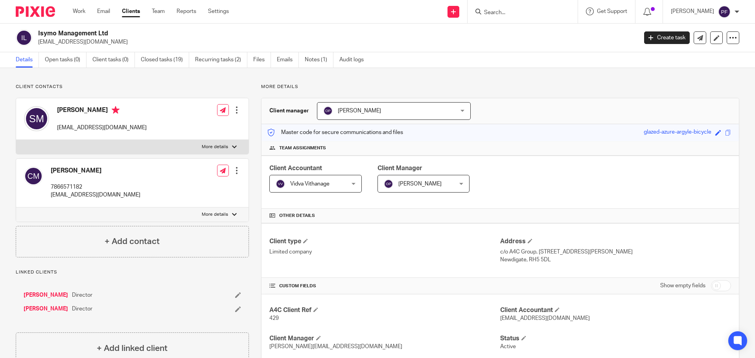  I want to click on a: Team, so click(158, 11).